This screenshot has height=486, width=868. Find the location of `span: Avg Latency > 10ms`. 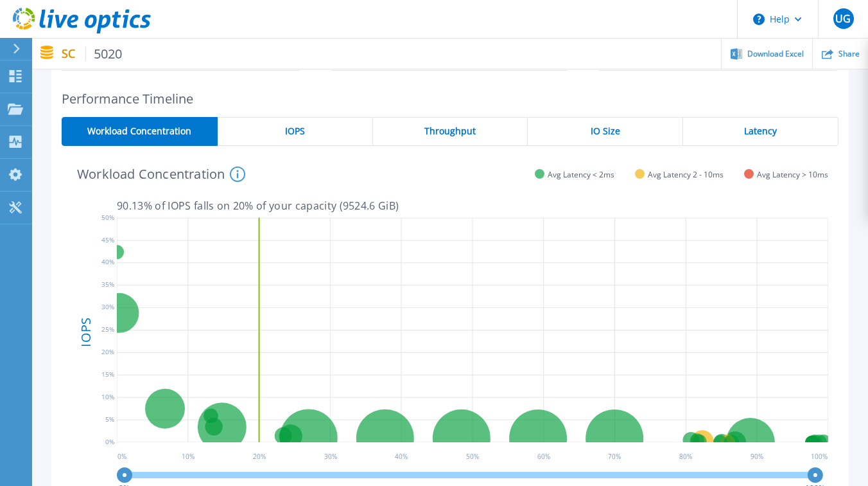

span: Avg Latency > 10ms is located at coordinates (792, 174).